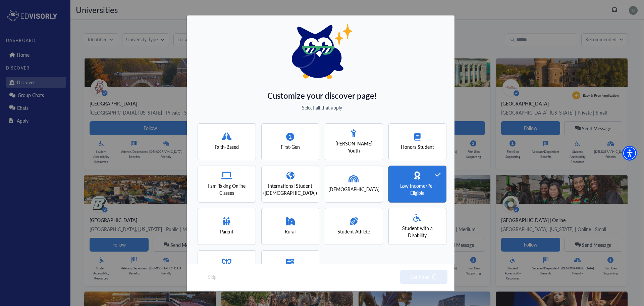 The height and width of the screenshot is (306, 644). What do you see at coordinates (417, 147) in the screenshot?
I see `span: Honors Student` at bounding box center [417, 147].